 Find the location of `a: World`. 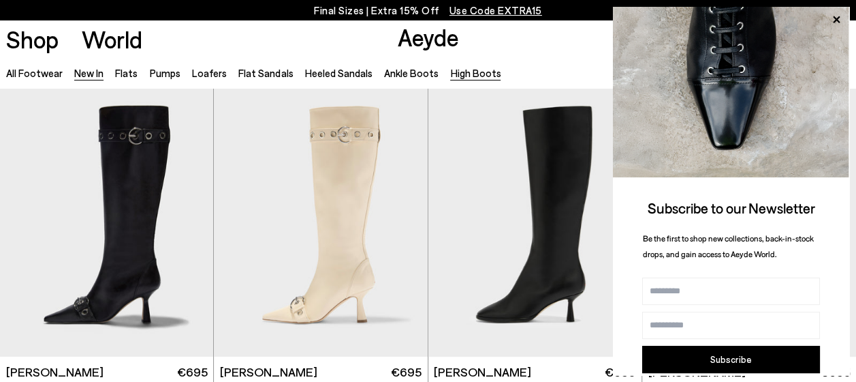

a: World is located at coordinates (112, 39).